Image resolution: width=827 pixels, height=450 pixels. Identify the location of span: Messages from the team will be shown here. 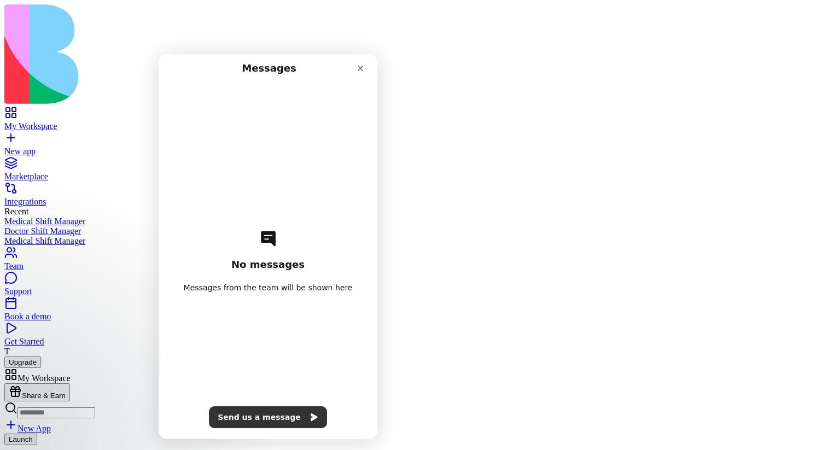
(109, 234).